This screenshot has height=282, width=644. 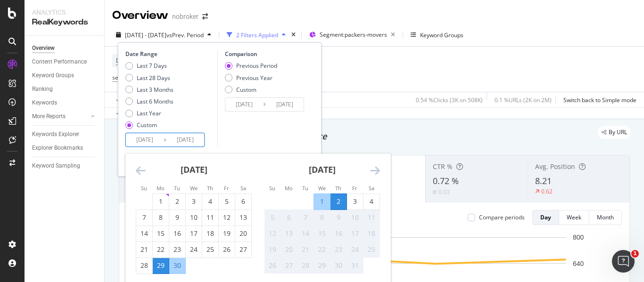 What do you see at coordinates (144, 266) in the screenshot?
I see `td: Choose Sunday, September 28, 2025 as your check-out date. It’s available.` at bounding box center [144, 266].